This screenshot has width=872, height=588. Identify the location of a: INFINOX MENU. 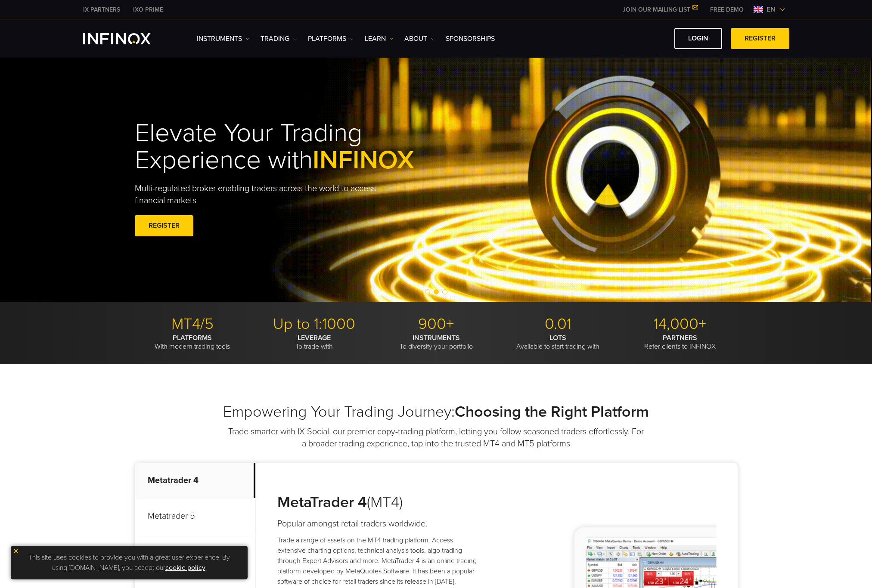
(726, 9).